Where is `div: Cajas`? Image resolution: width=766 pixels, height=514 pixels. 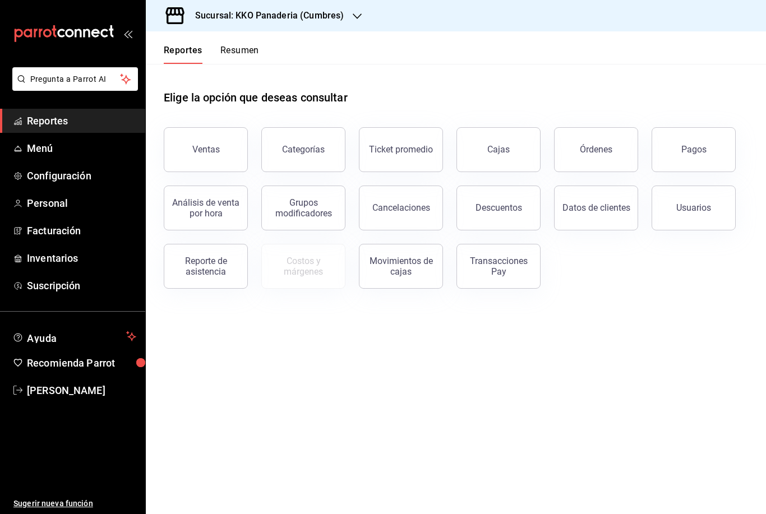
div: Cajas is located at coordinates (499, 150).